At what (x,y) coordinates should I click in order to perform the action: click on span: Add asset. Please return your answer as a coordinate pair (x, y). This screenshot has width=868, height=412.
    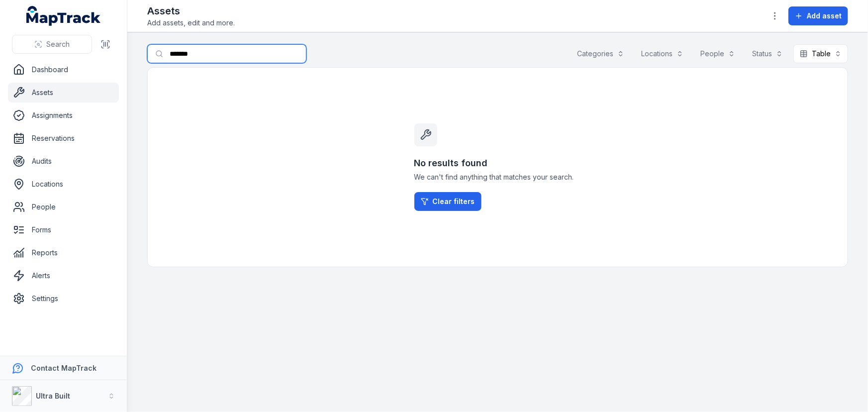
    Looking at the image, I should click on (823, 16).